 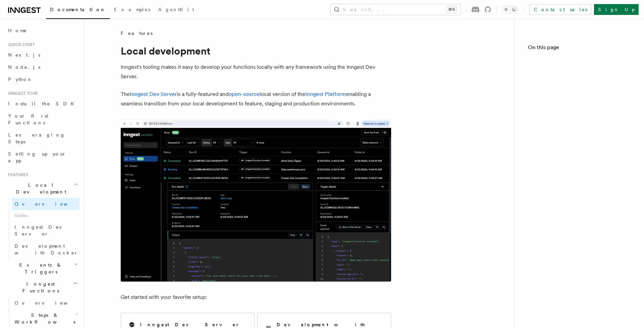 What do you see at coordinates (43, 119) in the screenshot?
I see `a: Your first Functions` at bounding box center [43, 119].